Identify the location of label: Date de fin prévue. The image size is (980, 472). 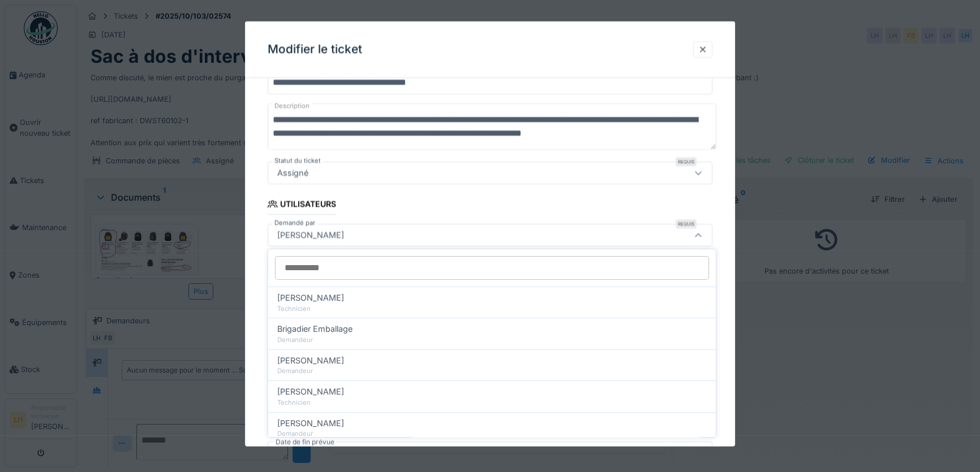
(305, 441).